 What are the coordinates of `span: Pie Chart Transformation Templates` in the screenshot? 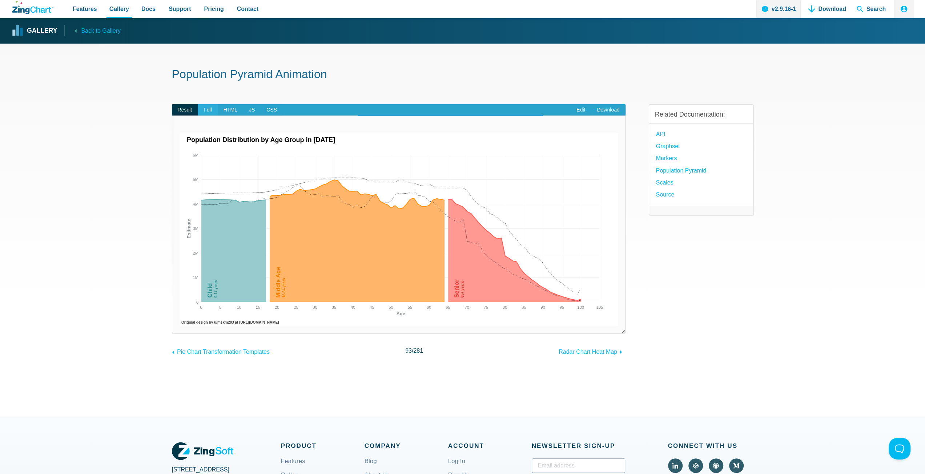 It's located at (223, 352).